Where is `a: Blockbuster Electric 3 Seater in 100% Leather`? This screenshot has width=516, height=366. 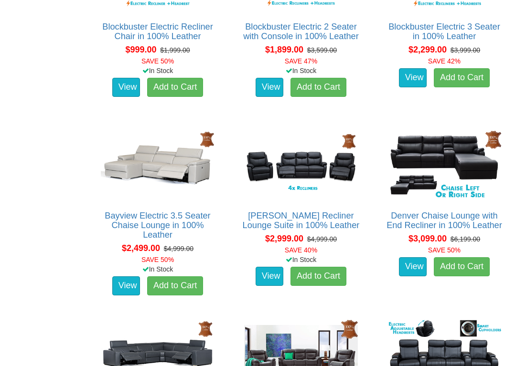 a: Blockbuster Electric 3 Seater in 100% Leather is located at coordinates (444, 32).